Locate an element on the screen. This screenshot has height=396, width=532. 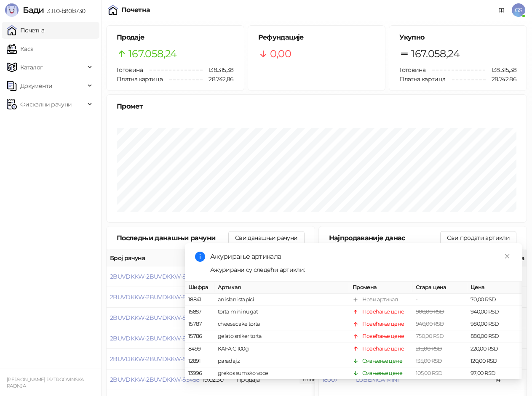
span: Фискални рачуни is located at coordinates (46, 104).